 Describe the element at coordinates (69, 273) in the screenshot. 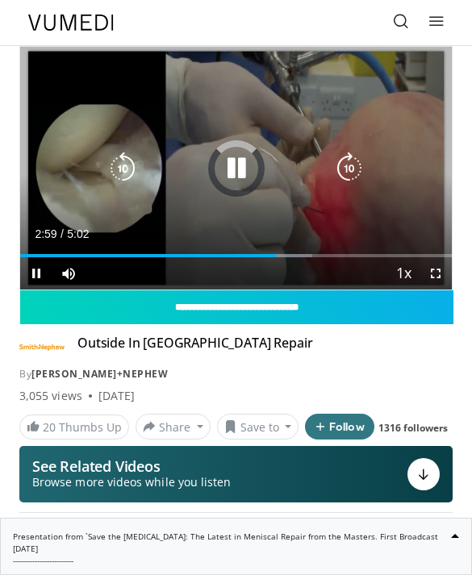

I see `button: Mute` at that location.